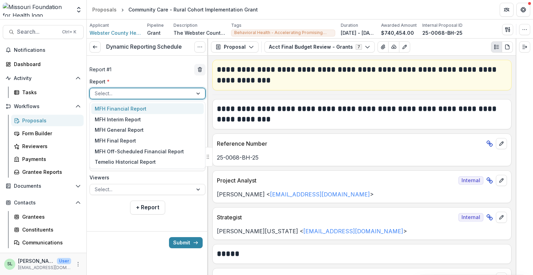  I want to click on button: PDF view, so click(507, 47).